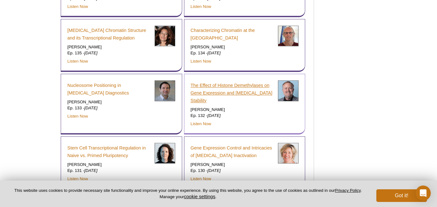 Image resolution: width=437 pixels, height=207 pixels. I want to click on div: Open Intercom Messenger, so click(423, 193).